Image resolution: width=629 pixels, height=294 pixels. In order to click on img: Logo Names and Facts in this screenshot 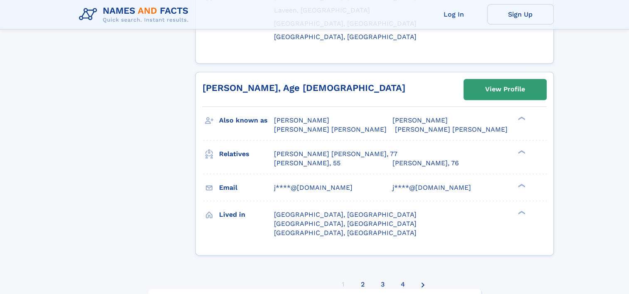, I will do `click(136, 15)`.